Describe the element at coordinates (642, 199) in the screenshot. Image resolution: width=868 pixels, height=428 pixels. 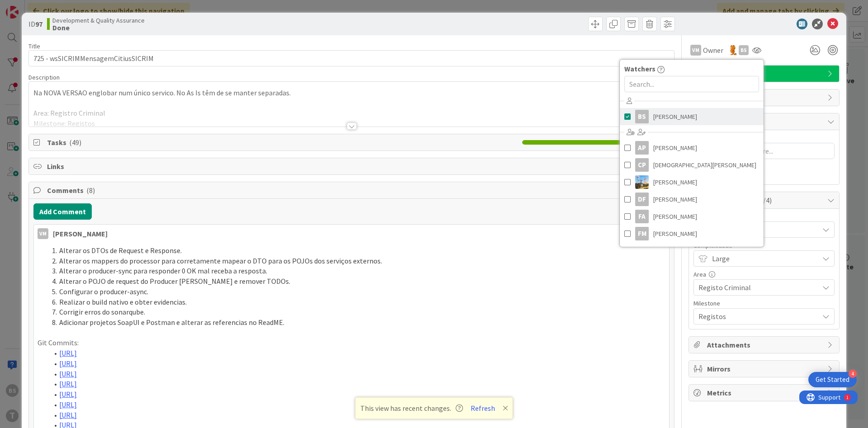
I see `div: DF` at that location.